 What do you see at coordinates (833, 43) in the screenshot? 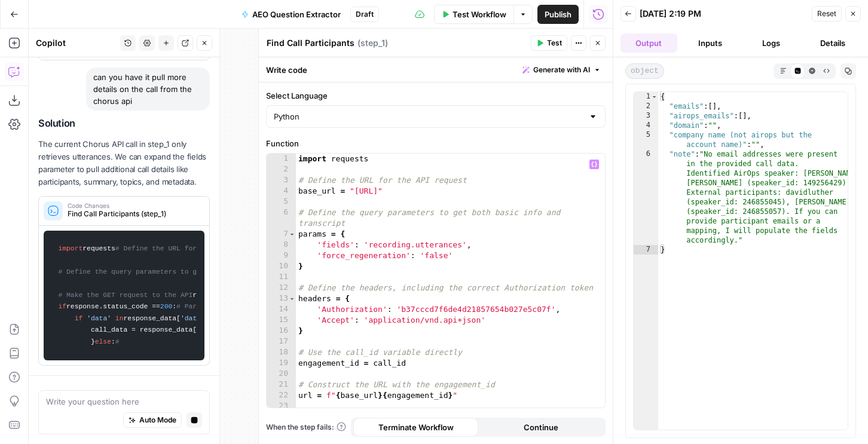
I see `button: Details` at bounding box center [833, 43].